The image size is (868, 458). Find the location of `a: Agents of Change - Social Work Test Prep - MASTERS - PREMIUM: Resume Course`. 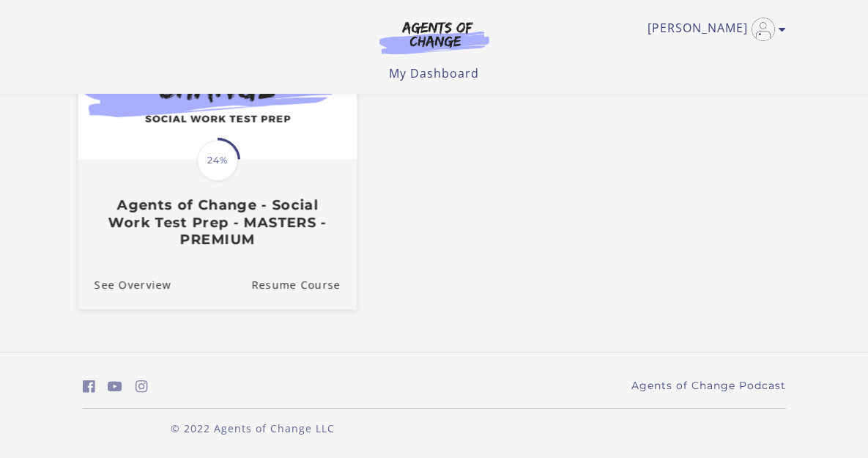

a: Agents of Change - Social Work Test Prep - MASTERS - PREMIUM: Resume Course is located at coordinates (304, 284).